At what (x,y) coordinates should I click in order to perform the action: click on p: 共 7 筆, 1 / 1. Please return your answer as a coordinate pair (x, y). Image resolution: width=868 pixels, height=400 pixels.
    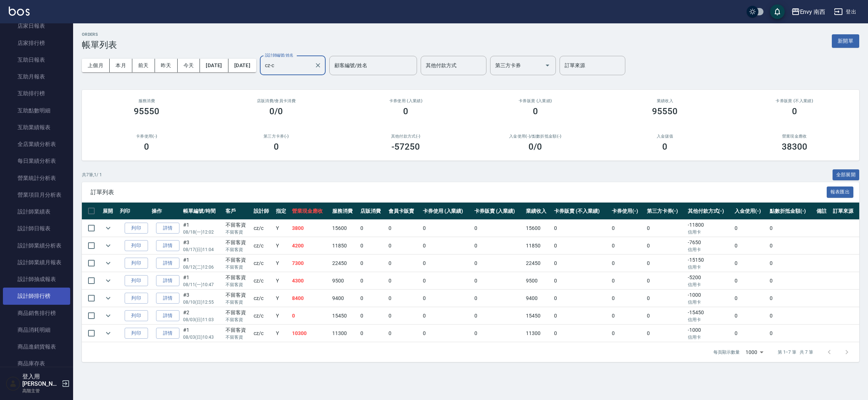
    Looking at the image, I should click on (92, 175).